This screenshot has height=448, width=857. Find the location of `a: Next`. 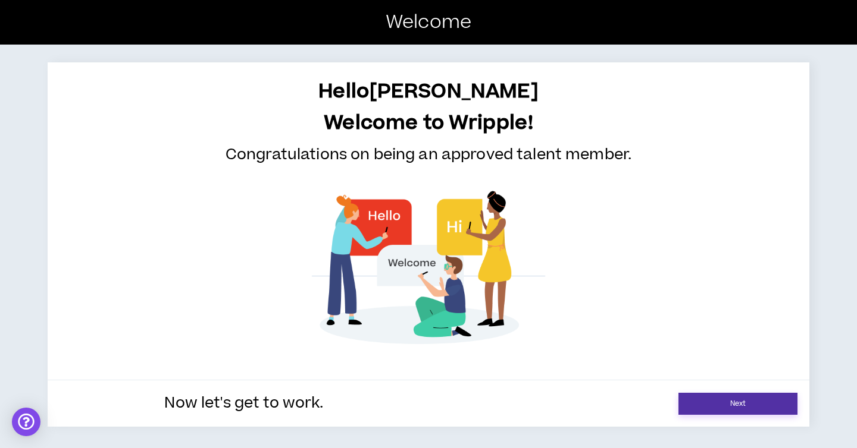

a: Next is located at coordinates (738, 404).